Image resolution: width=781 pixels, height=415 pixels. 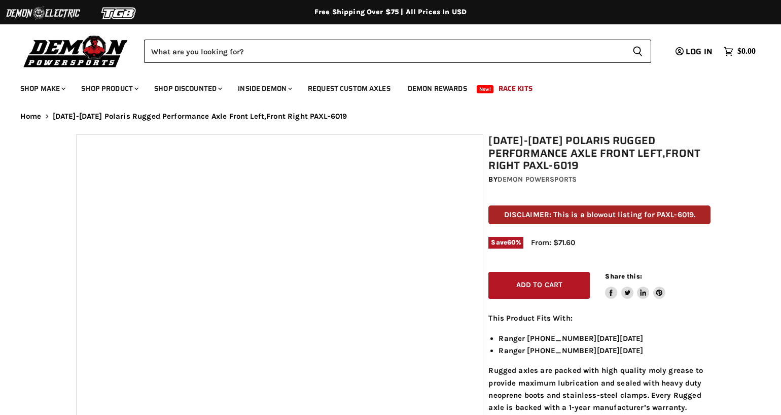 I want to click on span: Log in, so click(x=699, y=51).